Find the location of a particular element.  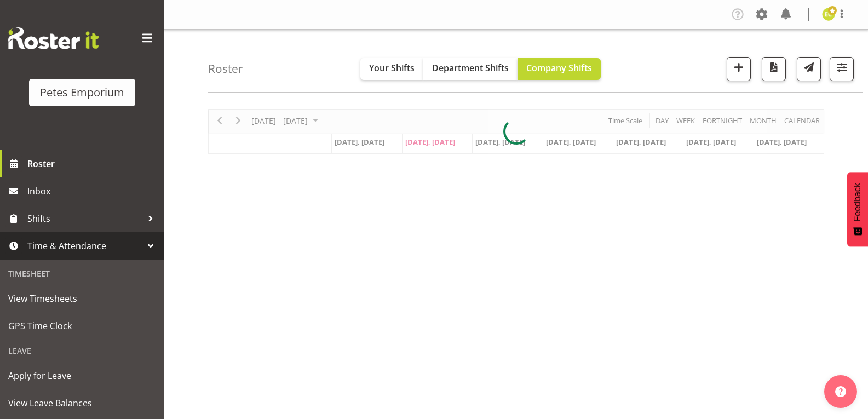

span: GPS Time Clock is located at coordinates (82, 326).